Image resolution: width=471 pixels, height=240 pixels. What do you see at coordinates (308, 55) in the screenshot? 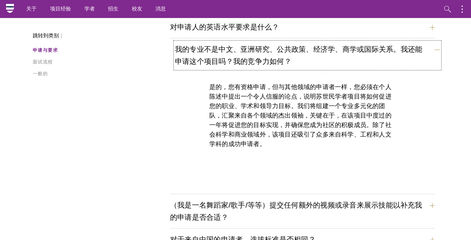
I see `button: 我的专业不是中文、亚洲研究、公共政策、经济学、商学或国际关系。我还能申请这个项目吗？我的竞争力如何？` at bounding box center [308, 55].